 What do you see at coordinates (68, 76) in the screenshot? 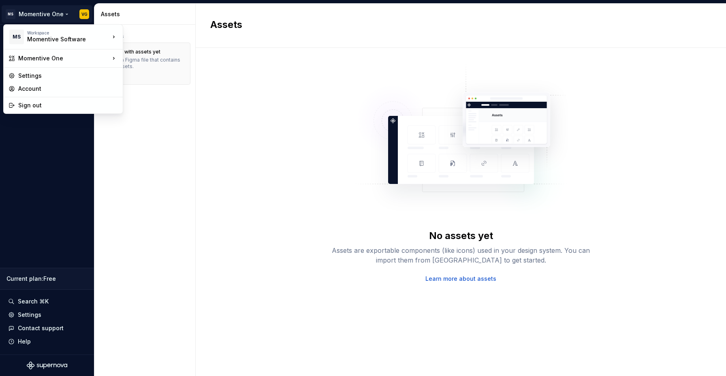
I see `div: Settings` at bounding box center [68, 76].